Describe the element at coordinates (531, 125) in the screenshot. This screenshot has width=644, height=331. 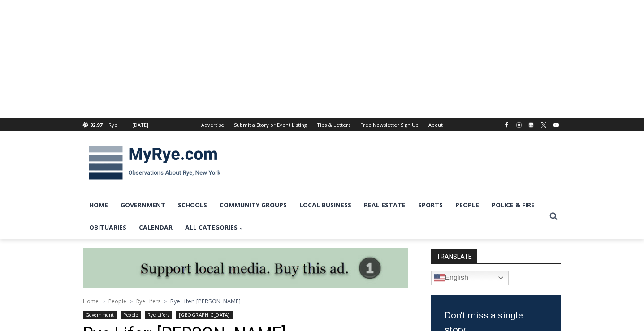
I see `a: Linkedin` at that location.